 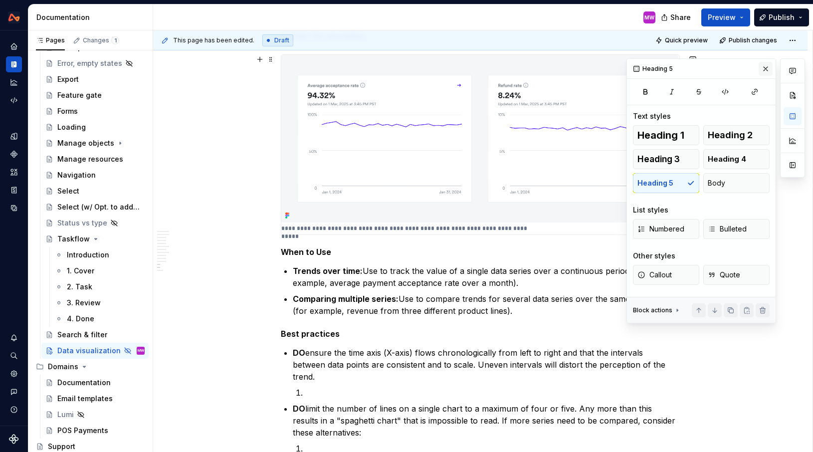 What do you see at coordinates (480, 334) in the screenshot?
I see `h5: Best practices` at bounding box center [480, 334].